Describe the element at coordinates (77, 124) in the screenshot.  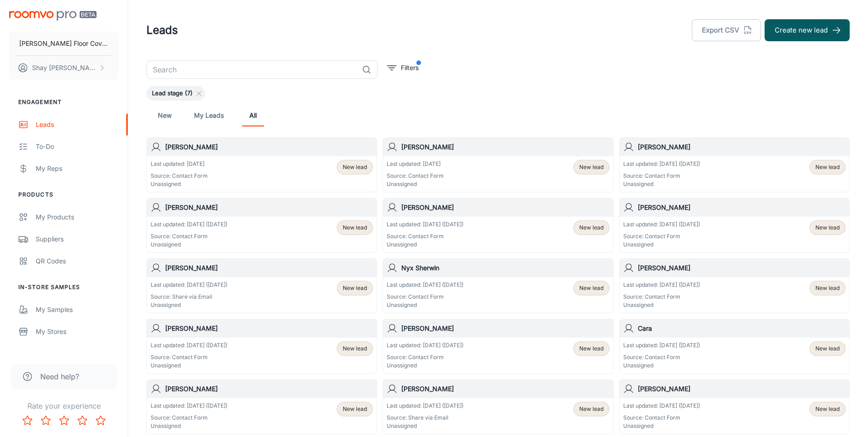
I see `div: Leads` at that location.